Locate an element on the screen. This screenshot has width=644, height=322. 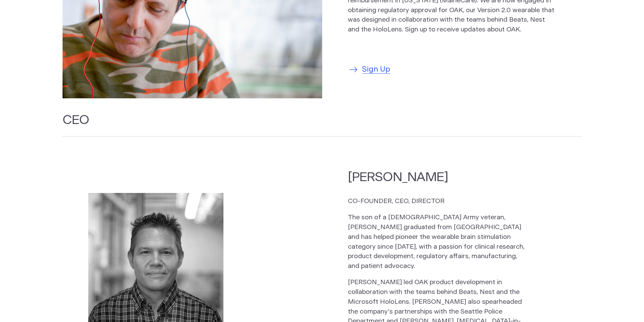
p: CO-FOUNDER, CEO, DIRECTOR is located at coordinates (439, 201).